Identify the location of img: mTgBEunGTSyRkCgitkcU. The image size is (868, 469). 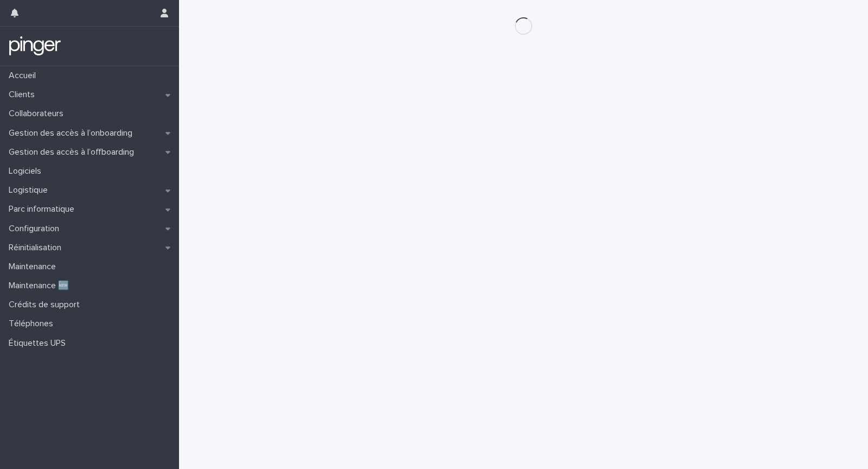
(35, 46).